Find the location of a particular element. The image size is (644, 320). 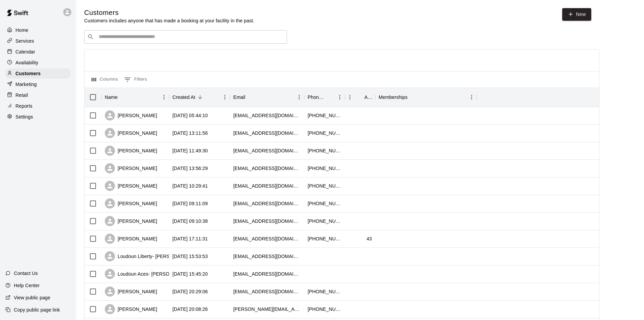

div: +201010525541 is located at coordinates (325, 238).